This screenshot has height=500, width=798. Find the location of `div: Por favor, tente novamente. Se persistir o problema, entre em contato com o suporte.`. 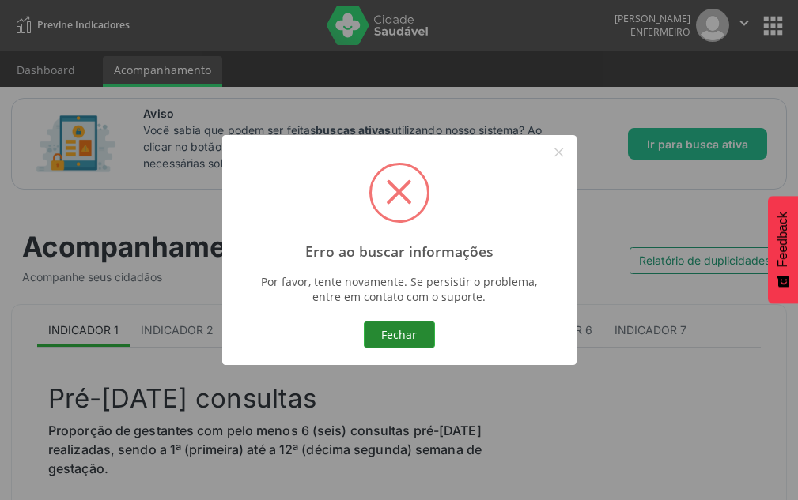

div: Por favor, tente novamente. Se persistir o problema, entre em contato com o suporte. is located at coordinates (398, 289).